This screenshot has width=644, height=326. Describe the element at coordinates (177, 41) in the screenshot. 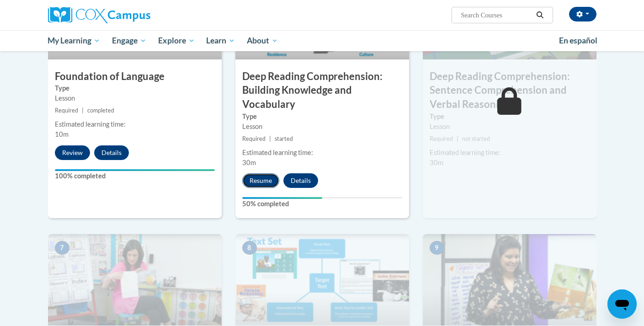

I see `a: Explore` at that location.